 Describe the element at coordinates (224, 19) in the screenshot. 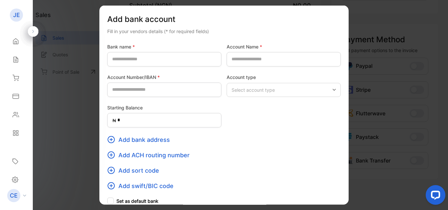

I see `p: Add bank account` at that location.